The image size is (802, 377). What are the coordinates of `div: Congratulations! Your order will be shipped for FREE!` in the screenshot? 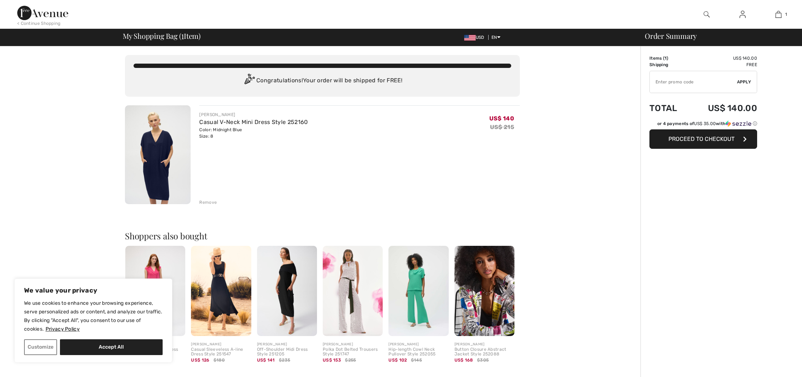 It's located at (322, 81).